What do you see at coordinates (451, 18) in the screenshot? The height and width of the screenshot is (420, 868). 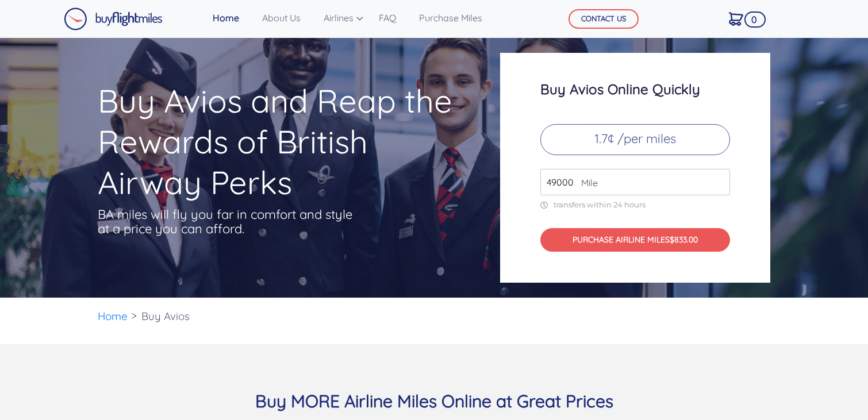 I see `a: Purchase Miles` at bounding box center [451, 18].